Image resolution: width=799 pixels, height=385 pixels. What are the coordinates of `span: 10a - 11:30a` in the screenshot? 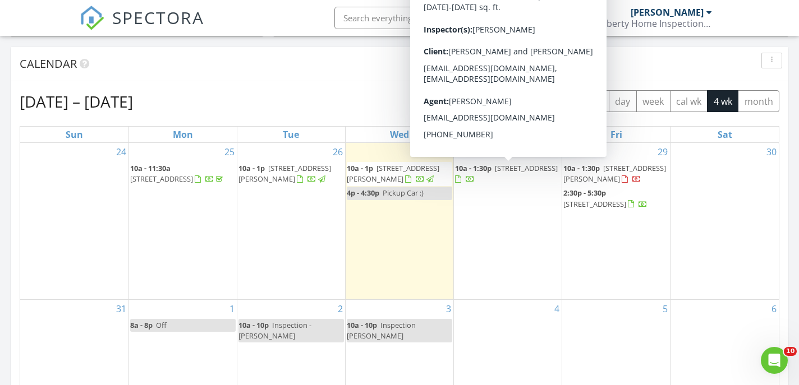 It's located at (150, 168).